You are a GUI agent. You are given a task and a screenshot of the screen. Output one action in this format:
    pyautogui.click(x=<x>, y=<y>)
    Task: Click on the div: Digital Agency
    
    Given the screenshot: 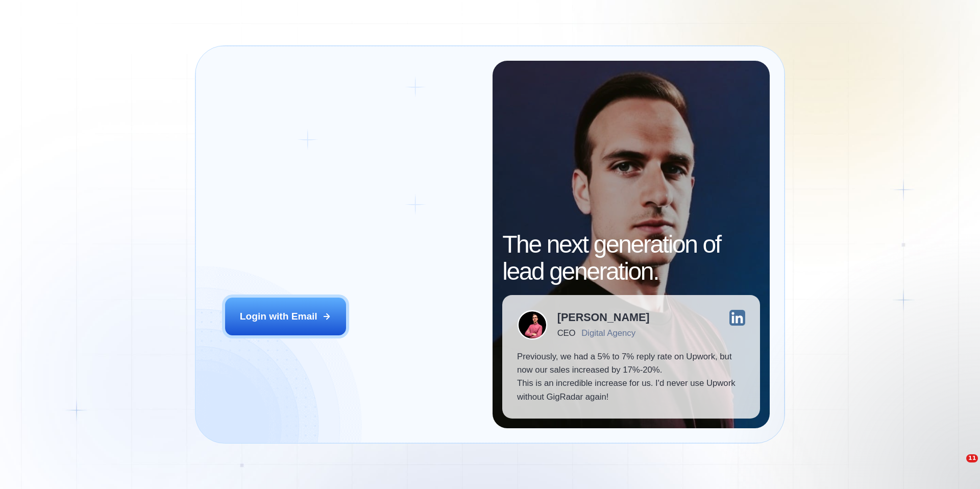 What is the action you would take?
    pyautogui.click(x=608, y=333)
    